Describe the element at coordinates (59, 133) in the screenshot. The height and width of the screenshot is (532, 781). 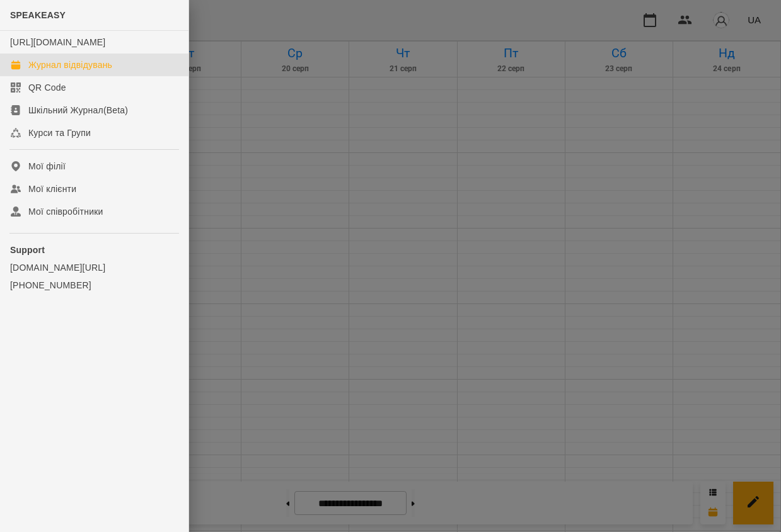
I see `div: Курси та Групи` at that location.